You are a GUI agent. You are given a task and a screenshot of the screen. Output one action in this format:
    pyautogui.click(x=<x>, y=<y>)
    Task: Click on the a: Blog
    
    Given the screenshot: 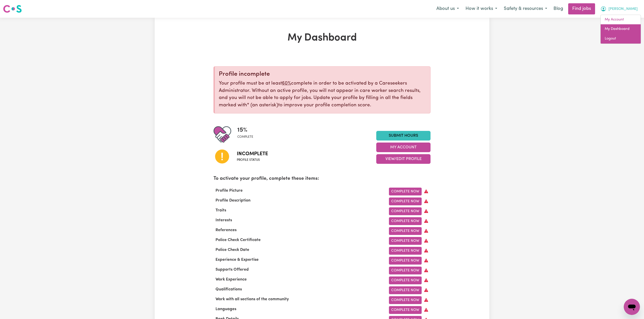 What is the action you would take?
    pyautogui.click(x=558, y=9)
    